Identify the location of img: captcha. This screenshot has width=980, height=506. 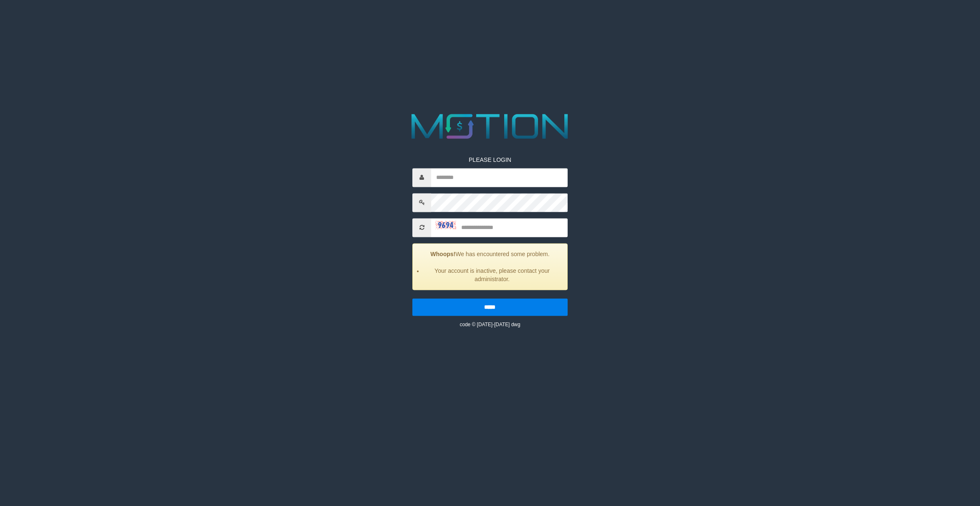
(446, 225).